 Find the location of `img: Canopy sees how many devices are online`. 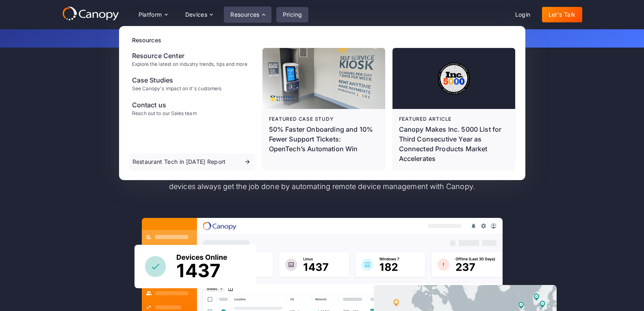

img: Canopy sees how many devices are online is located at coordinates (195, 266).